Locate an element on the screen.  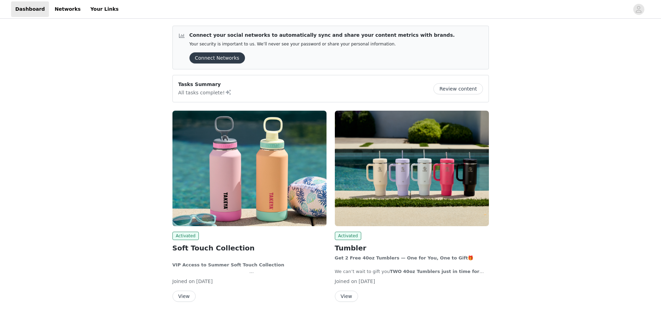
a: Your Links is located at coordinates (104, 9).